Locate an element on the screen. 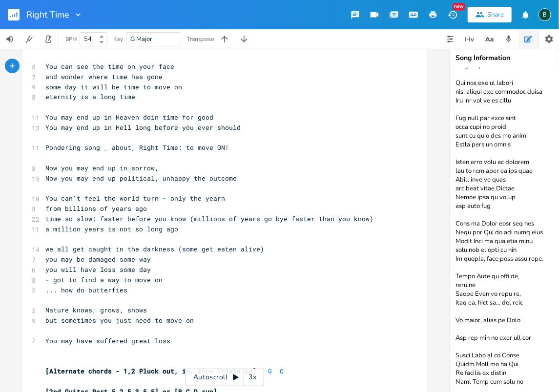 This screenshot has width=559, height=392. div: Transpose is located at coordinates (200, 39).